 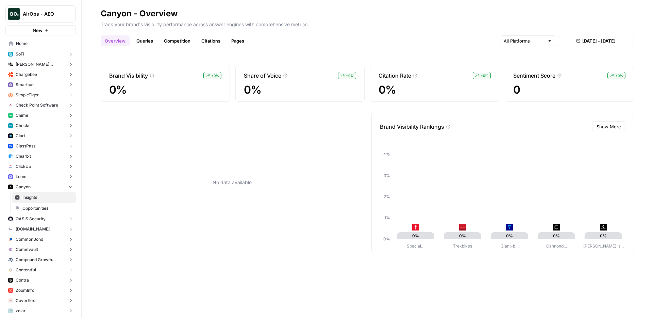 What do you see at coordinates (14, 14) in the screenshot?
I see `img: AirOps - AEO Logo` at bounding box center [14, 14].